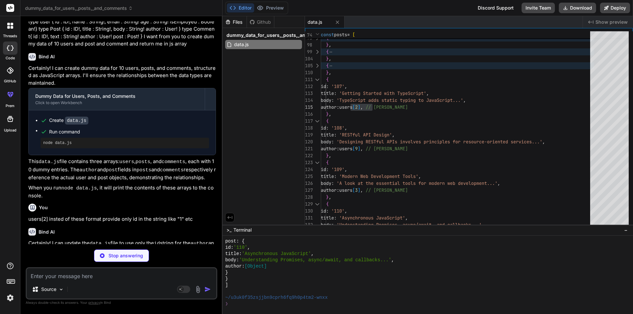  I want to click on span: title:, so click(233, 254).